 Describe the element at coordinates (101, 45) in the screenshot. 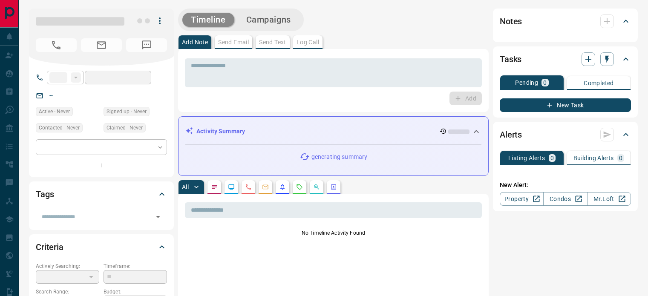

I see `span: No Email` at that location.